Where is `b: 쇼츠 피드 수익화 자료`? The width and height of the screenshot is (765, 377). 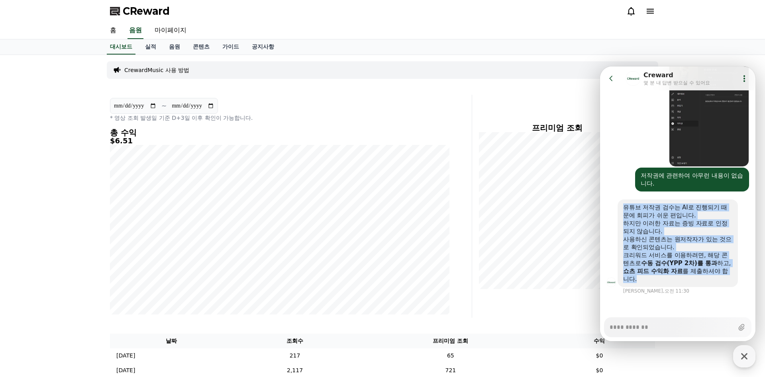 b: 쇼츠 피드 수익화 자료 is located at coordinates (53, 205).